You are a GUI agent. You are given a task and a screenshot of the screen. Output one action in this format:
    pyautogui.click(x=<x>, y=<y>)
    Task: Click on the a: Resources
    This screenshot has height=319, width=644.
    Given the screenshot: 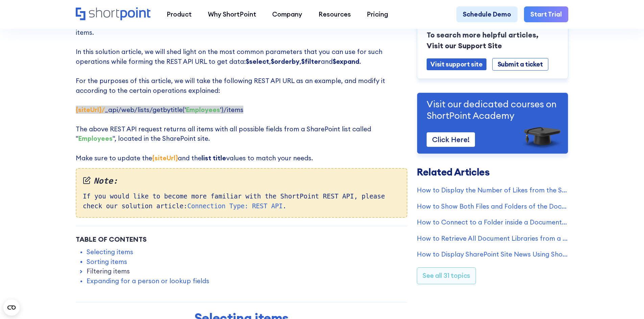 What is the action you would take?
    pyautogui.click(x=335, y=14)
    